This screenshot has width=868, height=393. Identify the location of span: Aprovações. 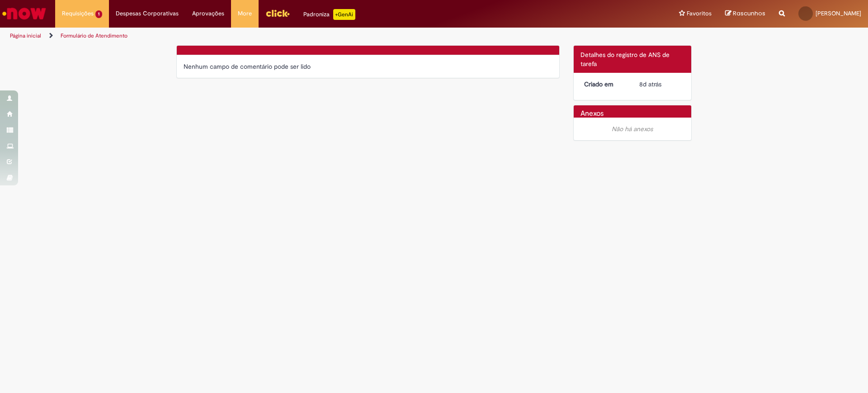
(208, 13).